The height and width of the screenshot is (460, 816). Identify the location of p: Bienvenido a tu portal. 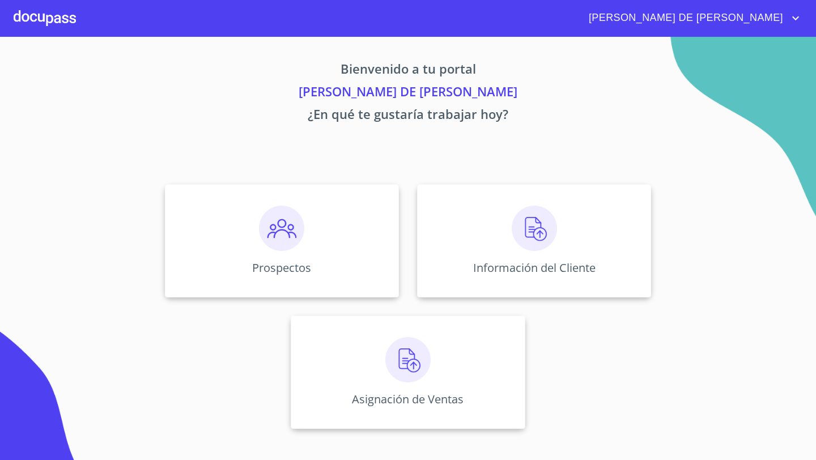
(408, 71).